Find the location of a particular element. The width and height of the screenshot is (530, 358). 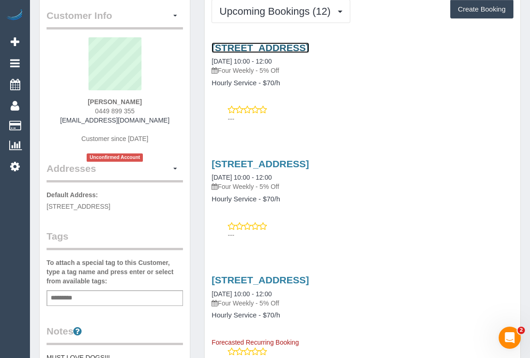

span: Unconfirmed Account is located at coordinates (115, 157).